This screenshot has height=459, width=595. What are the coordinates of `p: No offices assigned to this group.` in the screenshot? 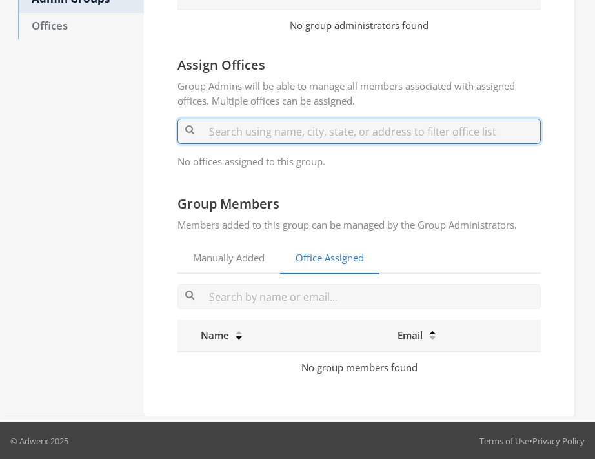 It's located at (359, 161).